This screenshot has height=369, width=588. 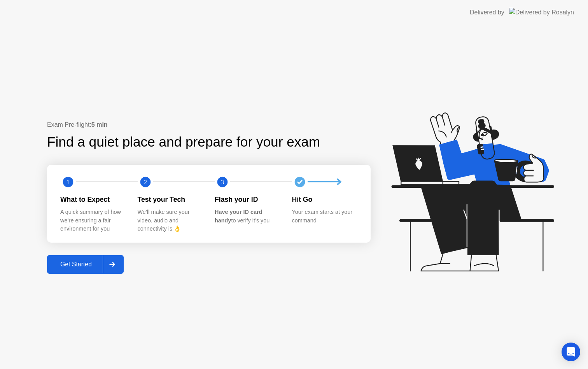 What do you see at coordinates (223, 182) in the screenshot?
I see `text: 3` at bounding box center [223, 182].